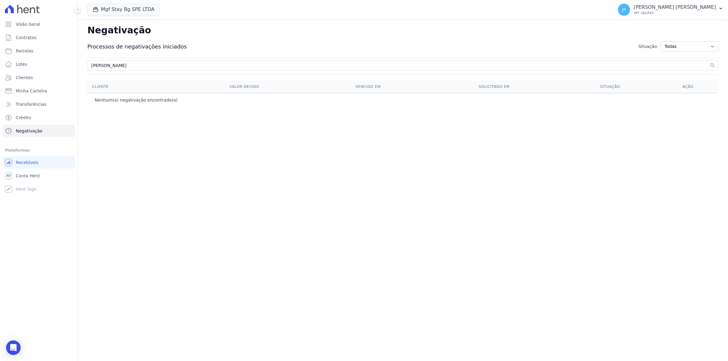 Image resolution: width=728 pixels, height=361 pixels. What do you see at coordinates (136, 100) in the screenshot?
I see `p: Nenhum(a) negativação encontrado(a)` at bounding box center [136, 100].